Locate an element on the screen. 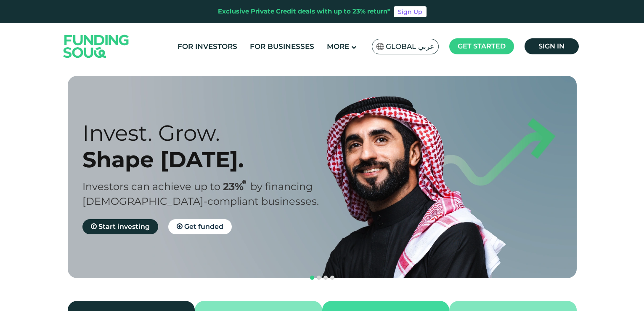  a: Sign in is located at coordinates (552, 46).